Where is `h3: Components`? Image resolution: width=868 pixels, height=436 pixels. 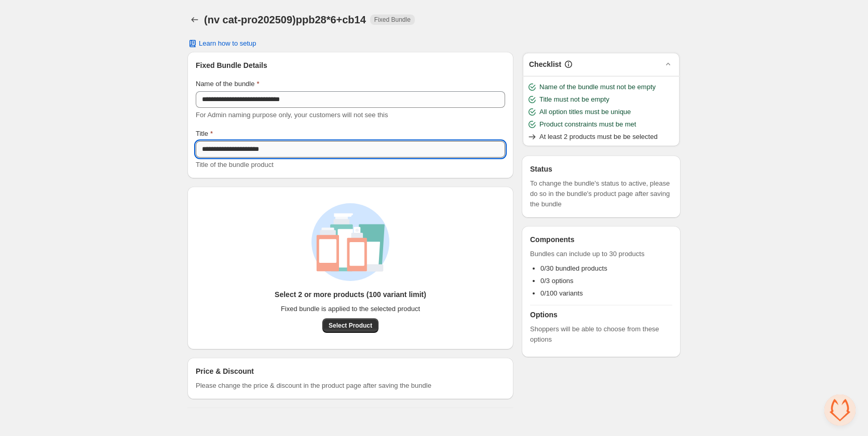
h3: Components is located at coordinates (552, 240).